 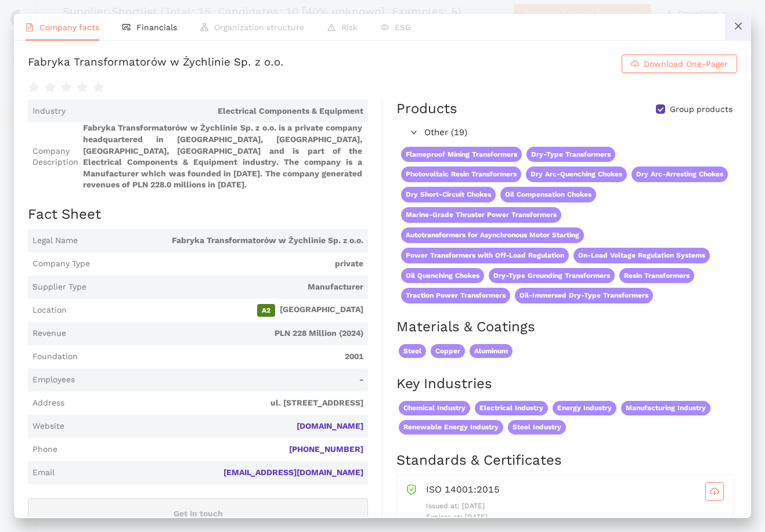 I want to click on span: Other (19), so click(x=578, y=133).